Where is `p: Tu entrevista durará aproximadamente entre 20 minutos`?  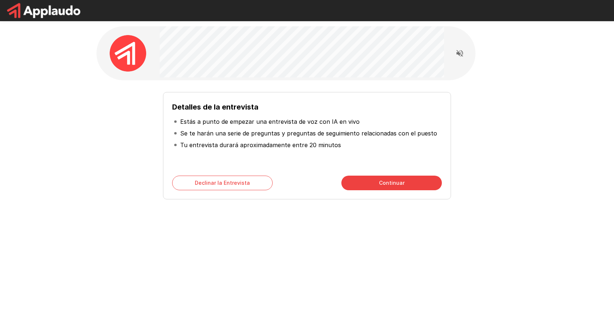
p: Tu entrevista durará aproximadamente entre 20 minutos is located at coordinates (260, 145).